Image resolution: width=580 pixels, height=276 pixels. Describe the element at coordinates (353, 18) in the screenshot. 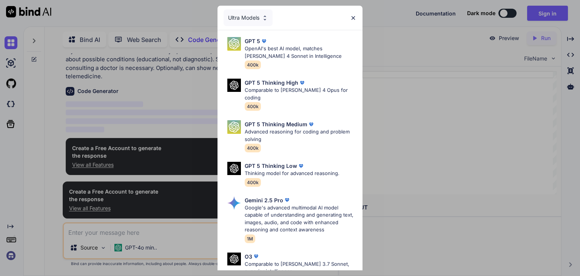

I see `img: close` at that location.